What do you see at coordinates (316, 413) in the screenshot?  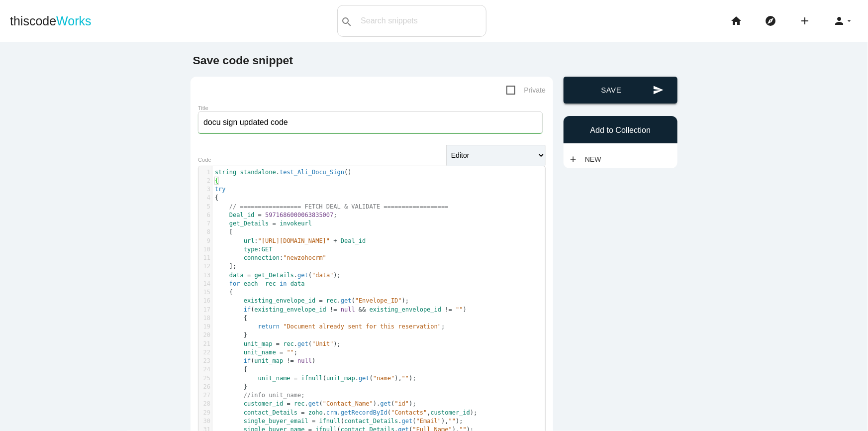 I see `span: zoho` at bounding box center [316, 413].